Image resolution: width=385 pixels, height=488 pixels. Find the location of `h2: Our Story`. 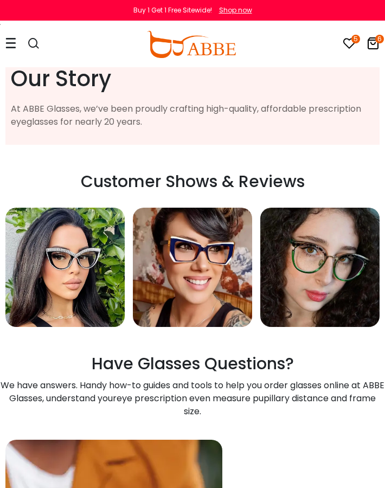

h2: Our Story is located at coordinates (192, 79).